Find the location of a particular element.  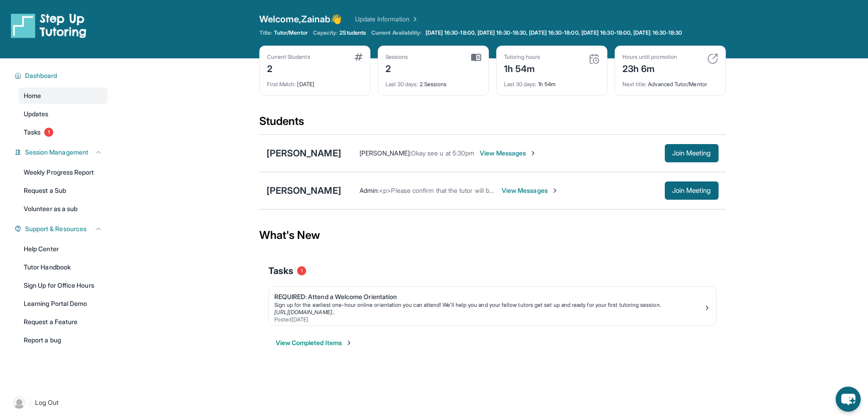

a: Home is located at coordinates (63, 96).